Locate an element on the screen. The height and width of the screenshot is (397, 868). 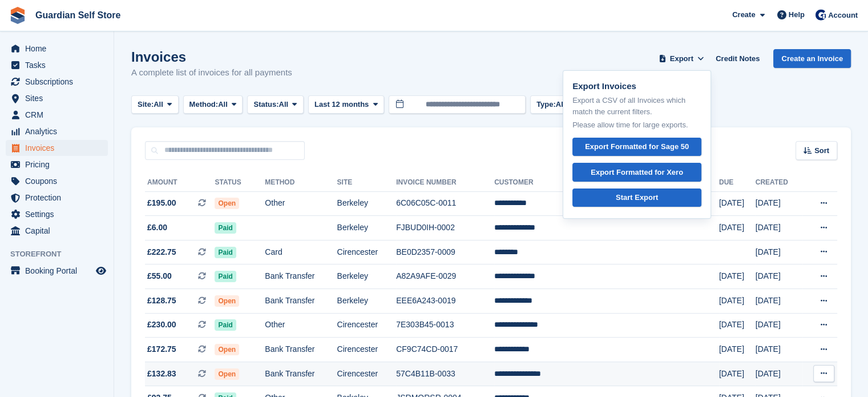
span: Pricing is located at coordinates (59, 165).